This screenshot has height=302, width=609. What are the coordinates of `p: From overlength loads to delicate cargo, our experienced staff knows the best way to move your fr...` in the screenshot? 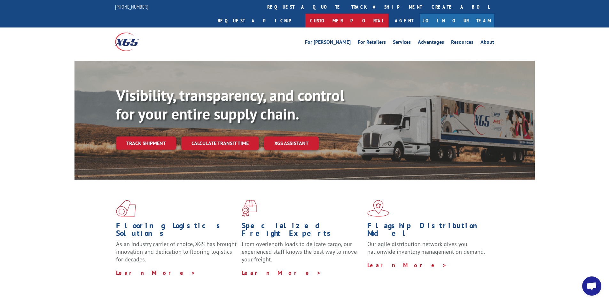 It's located at (302, 254).